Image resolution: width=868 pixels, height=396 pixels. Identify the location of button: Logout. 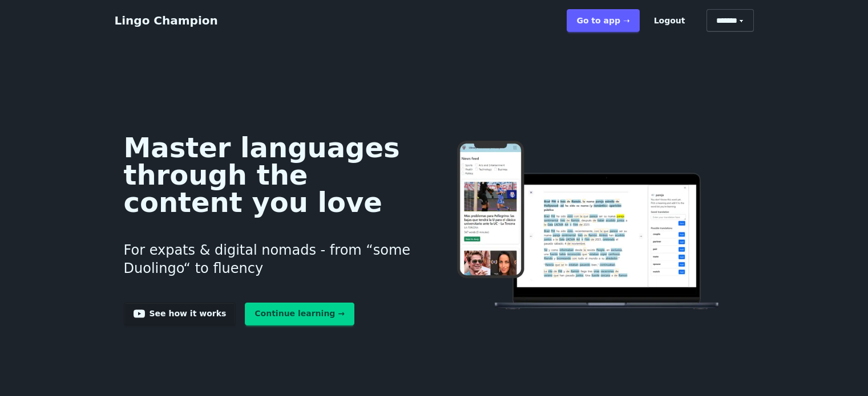
(669, 20).